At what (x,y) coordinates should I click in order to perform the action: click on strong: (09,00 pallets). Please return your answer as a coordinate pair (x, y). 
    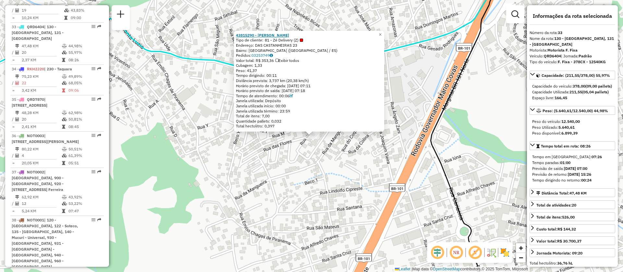
    Looking at the image, I should click on (599, 86).